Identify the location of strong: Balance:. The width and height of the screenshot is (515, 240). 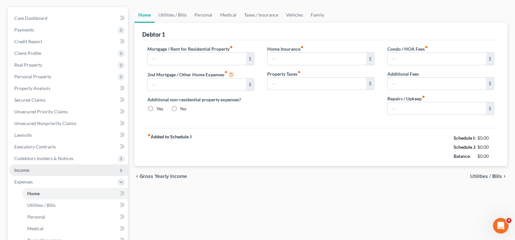
(462, 156).